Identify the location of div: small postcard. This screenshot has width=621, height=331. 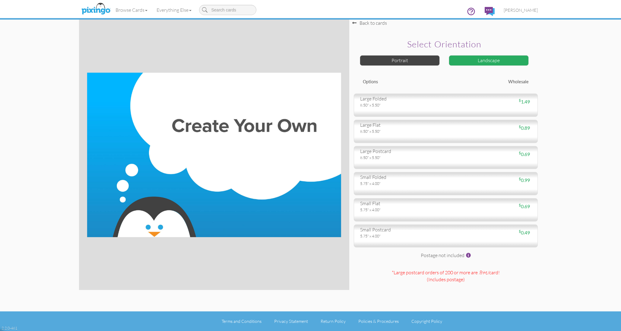
(401, 230).